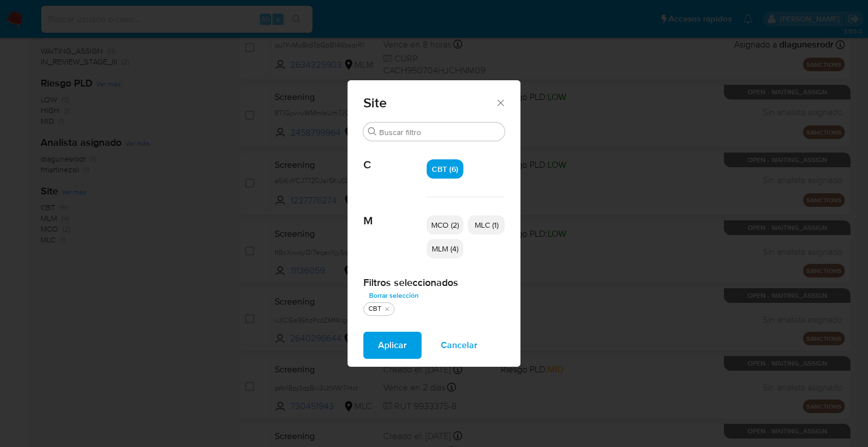 The width and height of the screenshot is (868, 447). I want to click on span: MLC (1), so click(486, 225).